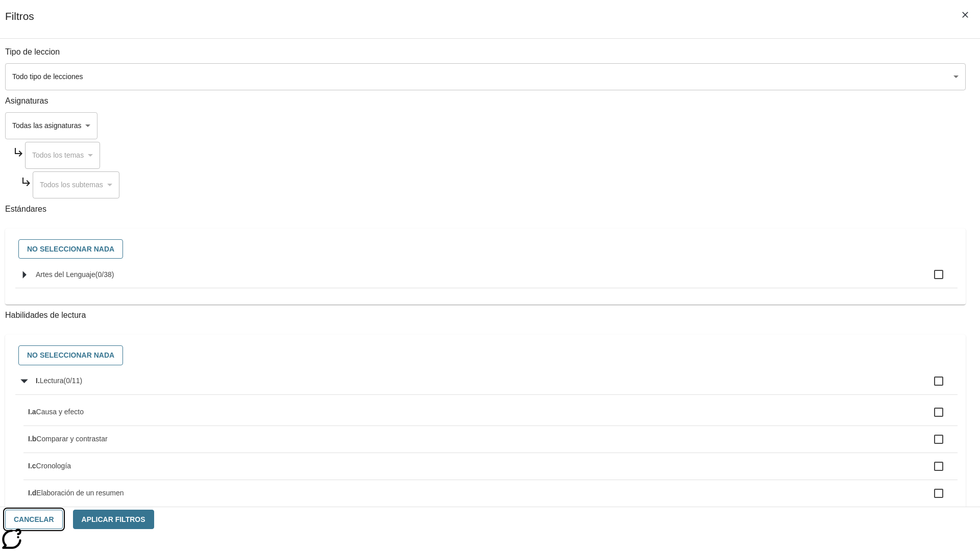 Image resolution: width=980 pixels, height=551 pixels. I want to click on span: 0 estándares seleccionados/11 estándares en grupo, so click(72, 381).